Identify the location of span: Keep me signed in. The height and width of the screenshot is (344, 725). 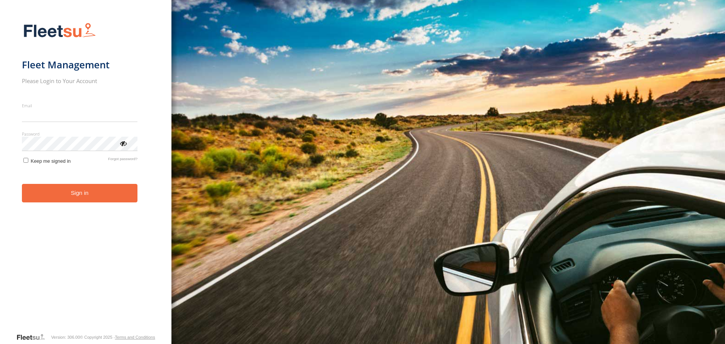
(51, 161).